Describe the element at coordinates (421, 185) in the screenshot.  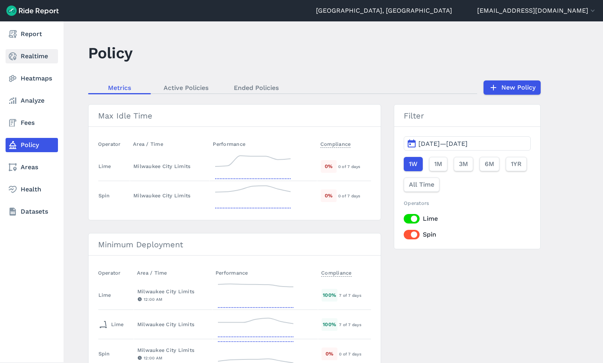
I see `button: All Time` at that location.